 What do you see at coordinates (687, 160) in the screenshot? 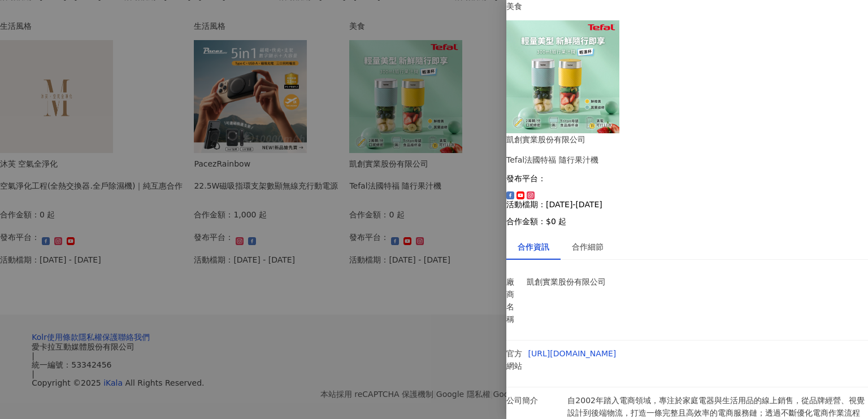
I see `div: Tefal法國特福 隨行果汁機` at bounding box center [687, 160].